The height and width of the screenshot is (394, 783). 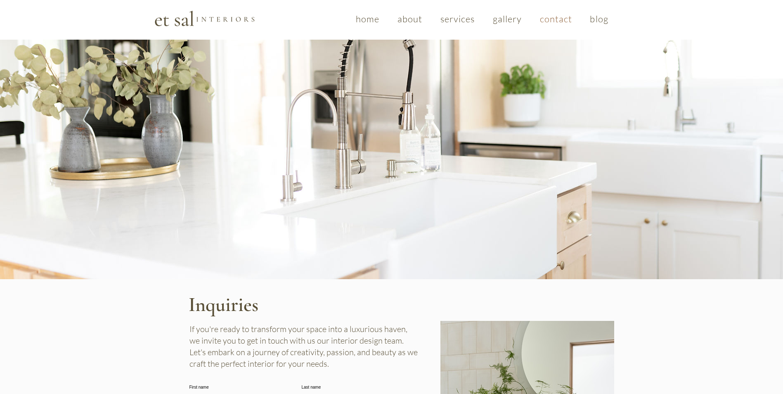 What do you see at coordinates (303, 346) in the screenshot?
I see `span: If you're ready to transform your space into a luxurious haven, we invite you to get in touch wit...` at bounding box center [303, 346].